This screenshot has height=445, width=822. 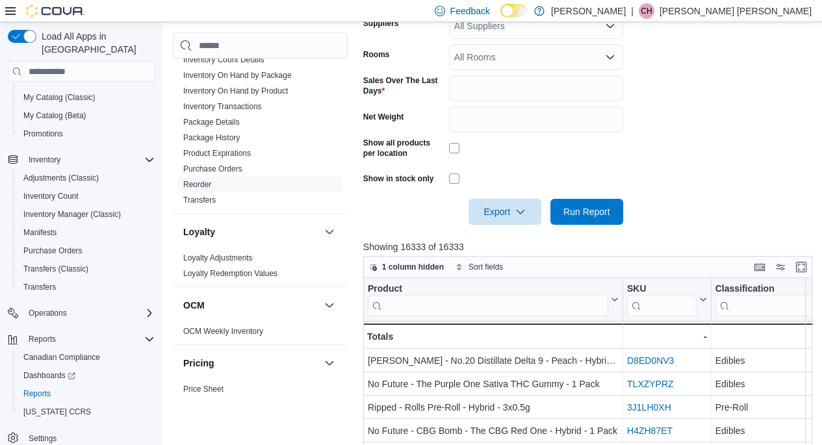 What do you see at coordinates (222, 107) in the screenshot?
I see `span: Inventory Transactions` at bounding box center [222, 107].